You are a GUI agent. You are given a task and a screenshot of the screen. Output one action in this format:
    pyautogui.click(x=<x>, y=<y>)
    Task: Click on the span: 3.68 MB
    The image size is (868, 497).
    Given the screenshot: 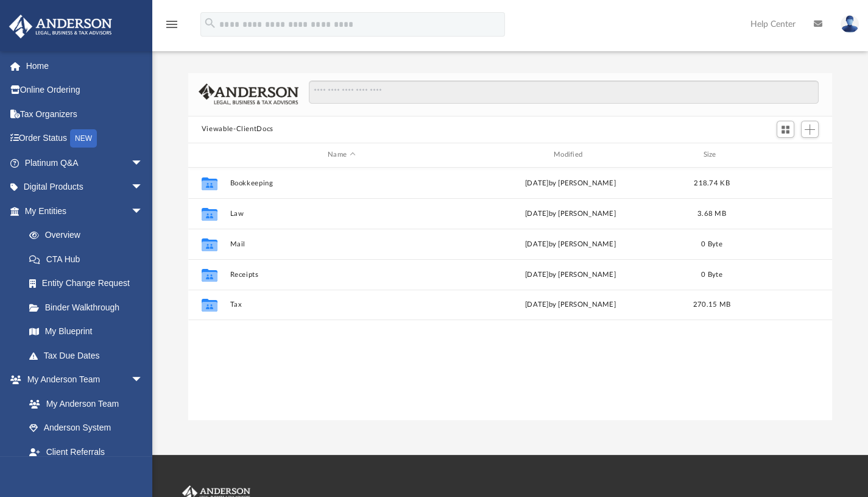 What is the action you would take?
    pyautogui.click(x=712, y=213)
    